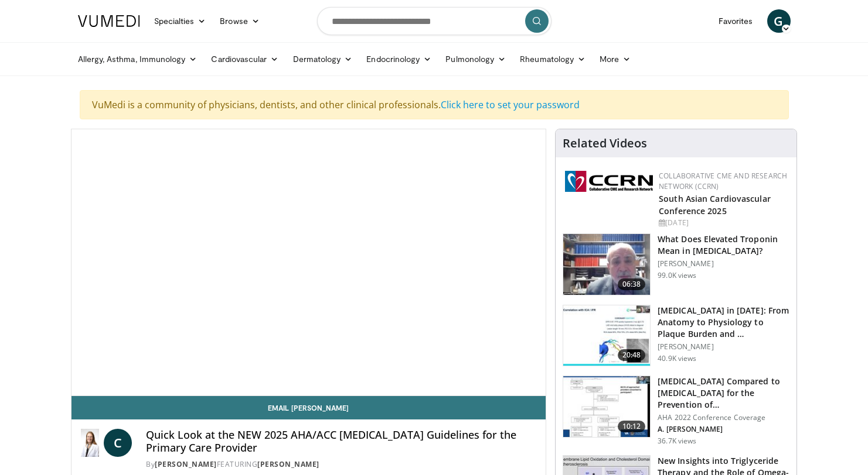 Image resolution: width=868 pixels, height=475 pixels. What do you see at coordinates (779, 21) in the screenshot?
I see `span: G` at bounding box center [779, 21].